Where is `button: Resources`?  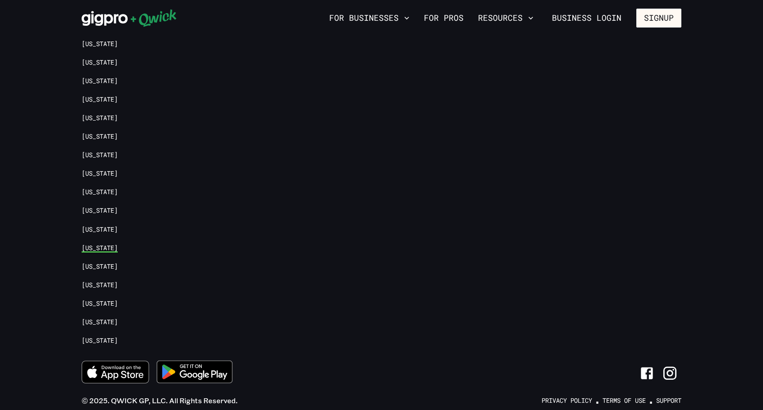 button: Resources is located at coordinates (506, 18).